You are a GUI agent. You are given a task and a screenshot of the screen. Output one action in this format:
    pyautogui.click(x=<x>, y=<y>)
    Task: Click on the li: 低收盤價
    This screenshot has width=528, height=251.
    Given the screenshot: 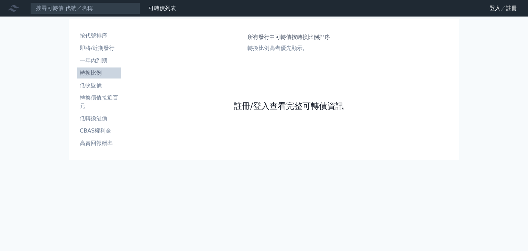 What is the action you would take?
    pyautogui.click(x=99, y=85)
    